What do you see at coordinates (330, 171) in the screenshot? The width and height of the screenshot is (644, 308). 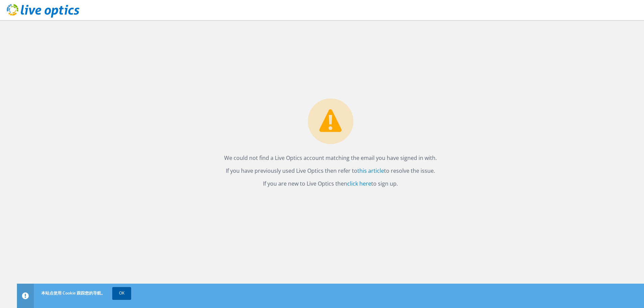 I see `p: If you have previously used Live Optics then refer to to resolve the issue.` at bounding box center [330, 171].